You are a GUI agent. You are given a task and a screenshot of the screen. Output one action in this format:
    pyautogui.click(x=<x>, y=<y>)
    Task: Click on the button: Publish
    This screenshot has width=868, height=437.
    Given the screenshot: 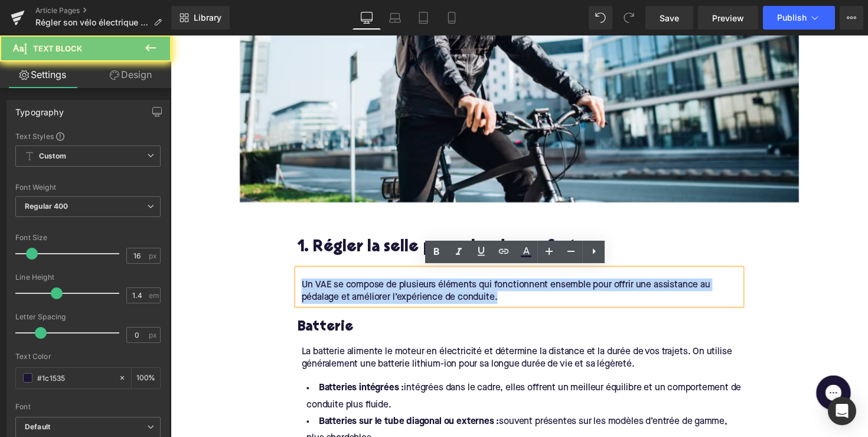 What is the action you would take?
    pyautogui.click(x=799, y=17)
    